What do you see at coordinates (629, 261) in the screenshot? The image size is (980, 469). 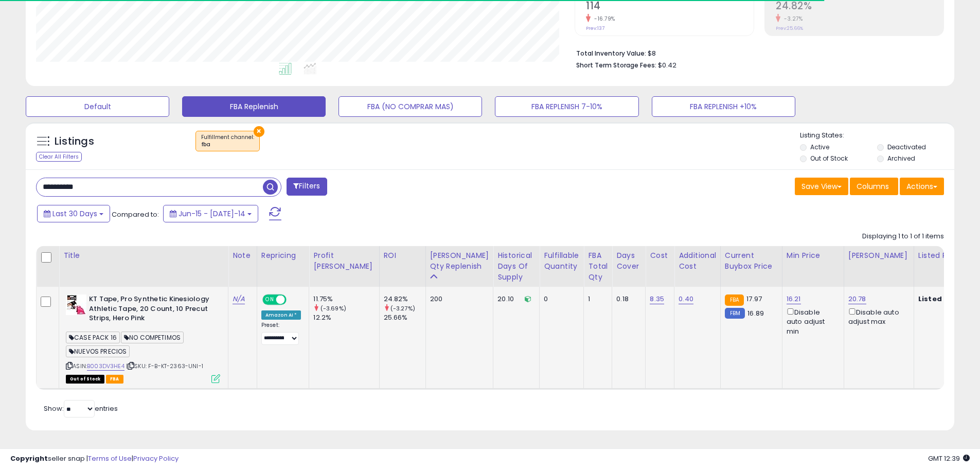 I see `div: Days Cover` at bounding box center [629, 261].